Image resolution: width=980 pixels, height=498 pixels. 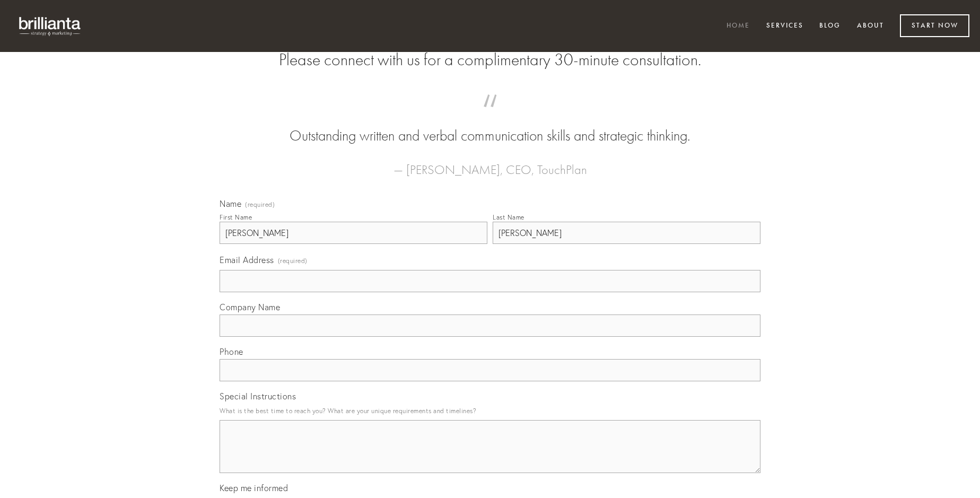 I want to click on blockquote: Outstanding written and verbal communication skills and strategic thinking., so click(x=490, y=126).